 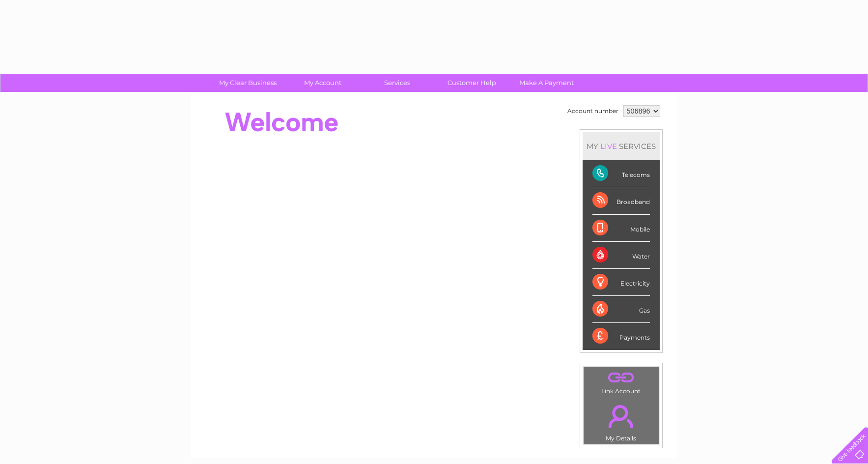 What do you see at coordinates (621, 173) in the screenshot?
I see `div: Telecoms` at bounding box center [621, 173].